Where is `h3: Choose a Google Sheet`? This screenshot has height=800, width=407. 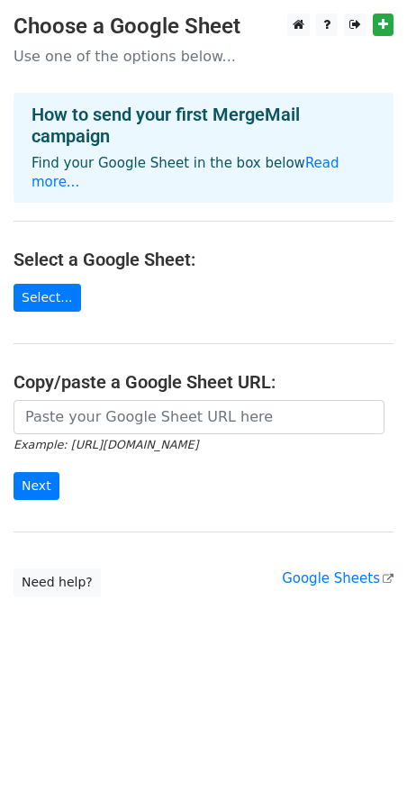
h3: Choose a Google Sheet is located at coordinates (204, 26).